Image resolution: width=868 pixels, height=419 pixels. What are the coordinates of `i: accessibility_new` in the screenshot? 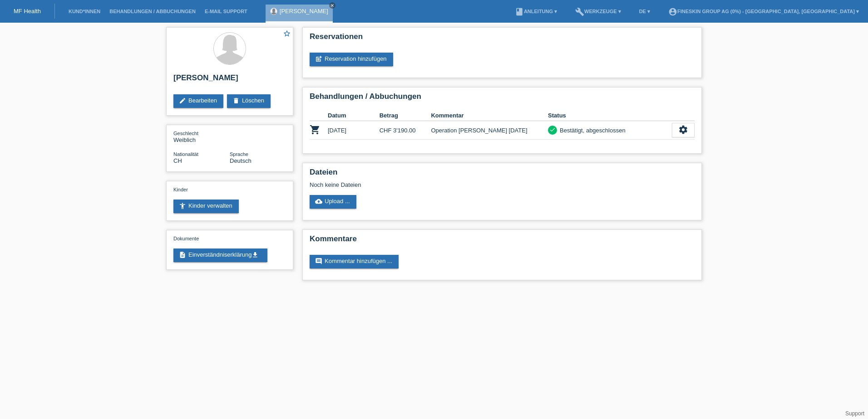 It's located at (182, 206).